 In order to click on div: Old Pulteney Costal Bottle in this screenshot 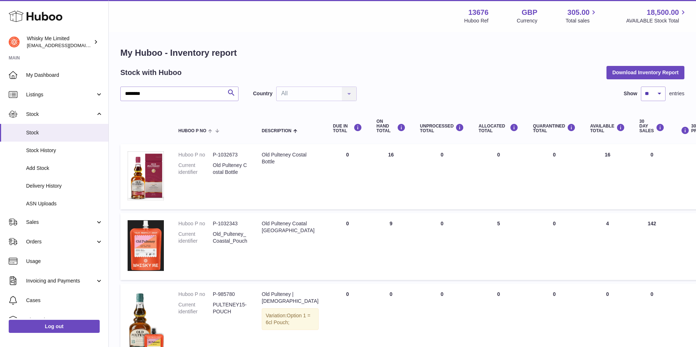, I will do `click(290, 158)`.